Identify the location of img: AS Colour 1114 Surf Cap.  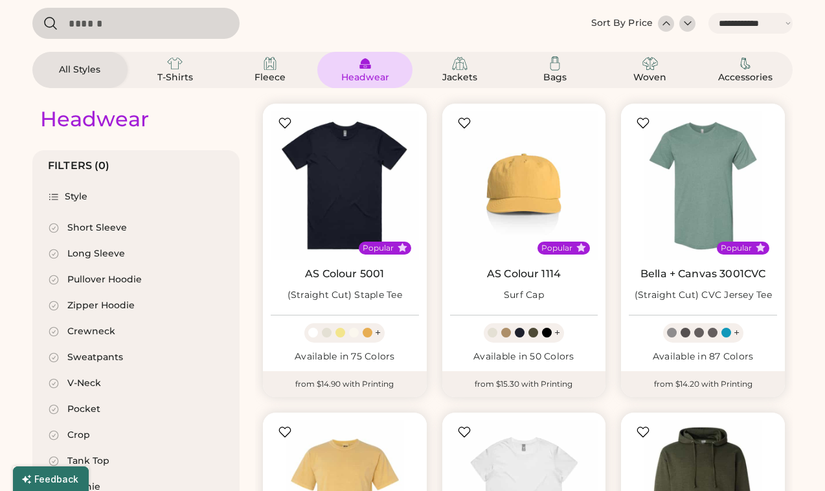
(524, 185).